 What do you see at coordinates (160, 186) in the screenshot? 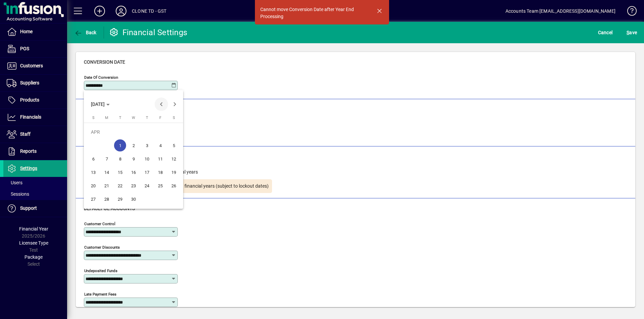
I see `span: 25` at bounding box center [160, 186].